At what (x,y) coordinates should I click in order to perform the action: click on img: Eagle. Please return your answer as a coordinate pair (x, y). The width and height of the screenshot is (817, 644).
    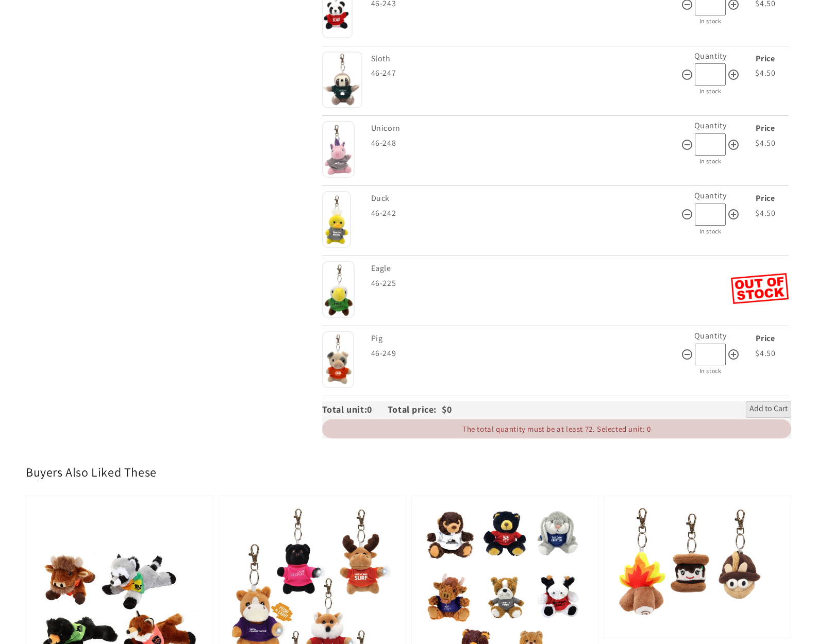
    Looking at the image, I should click on (338, 289).